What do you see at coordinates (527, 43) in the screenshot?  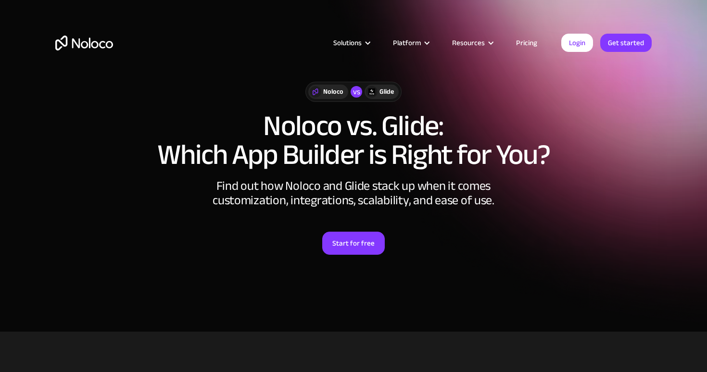 I see `a: Pricing` at bounding box center [527, 43].